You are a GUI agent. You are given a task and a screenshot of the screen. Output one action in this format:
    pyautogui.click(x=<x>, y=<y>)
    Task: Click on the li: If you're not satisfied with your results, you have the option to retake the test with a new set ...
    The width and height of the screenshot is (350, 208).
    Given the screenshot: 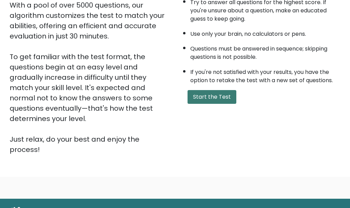 What is the action you would take?
    pyautogui.click(x=265, y=75)
    